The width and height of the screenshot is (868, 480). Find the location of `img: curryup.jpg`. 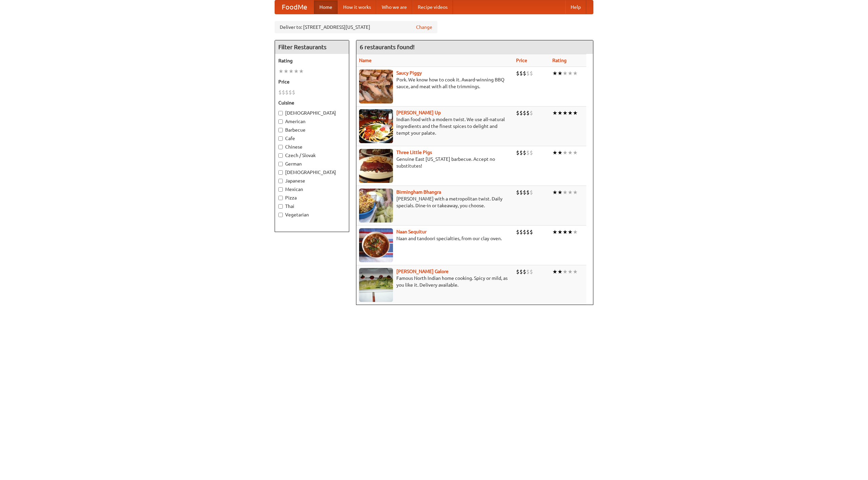

img: curryup.jpg is located at coordinates (376, 126).